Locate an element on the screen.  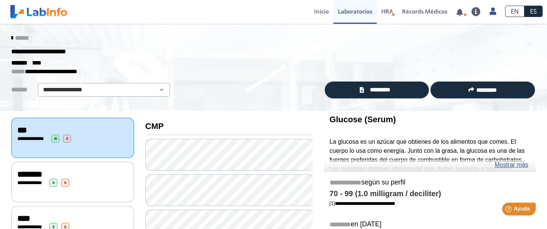
a: ES is located at coordinates (533, 11).